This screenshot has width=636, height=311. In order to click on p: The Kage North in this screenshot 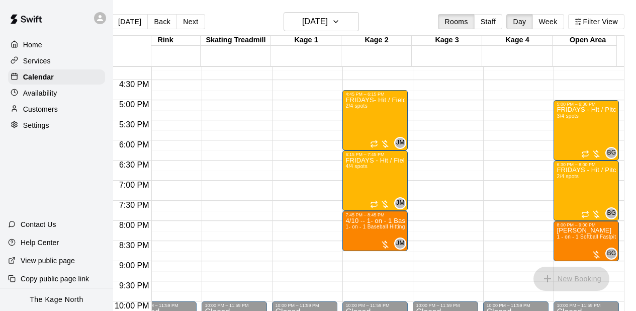, I will do `click(56, 299)`.